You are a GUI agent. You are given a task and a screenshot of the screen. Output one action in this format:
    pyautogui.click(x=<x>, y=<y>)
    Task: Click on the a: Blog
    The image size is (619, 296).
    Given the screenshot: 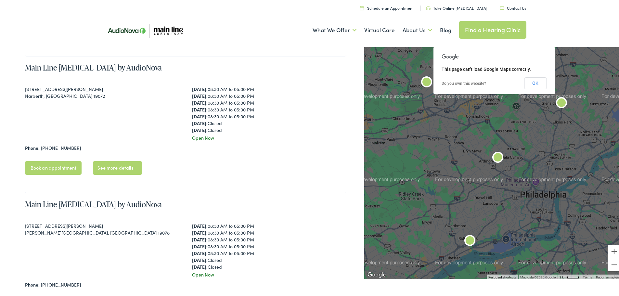 What is the action you would take?
    pyautogui.click(x=446, y=29)
    